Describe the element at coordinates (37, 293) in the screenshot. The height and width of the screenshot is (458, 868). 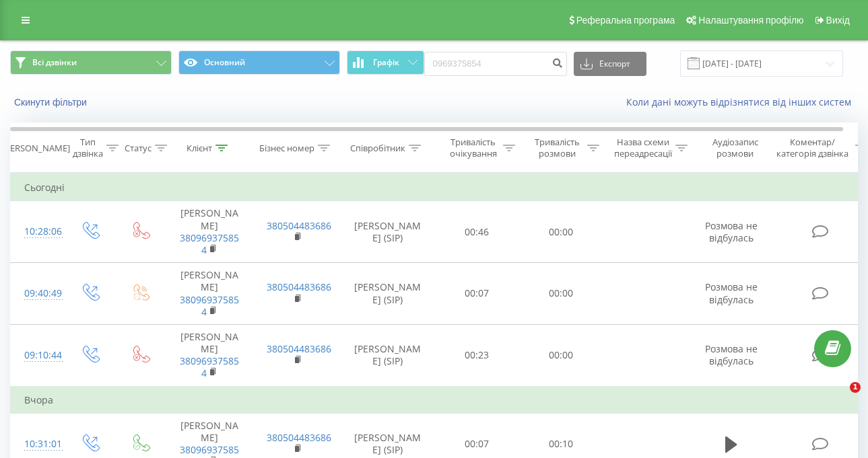
I see `div: 09:40:49` at that location.